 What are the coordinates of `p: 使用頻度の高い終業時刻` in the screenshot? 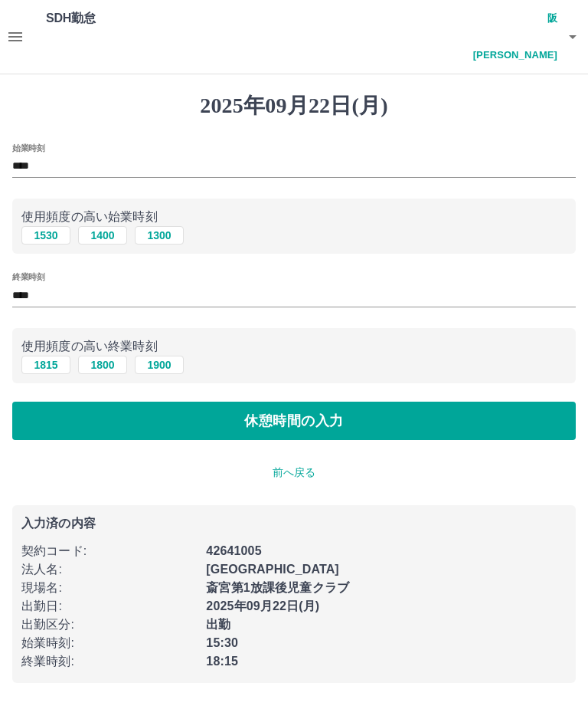 It's located at (294, 346).